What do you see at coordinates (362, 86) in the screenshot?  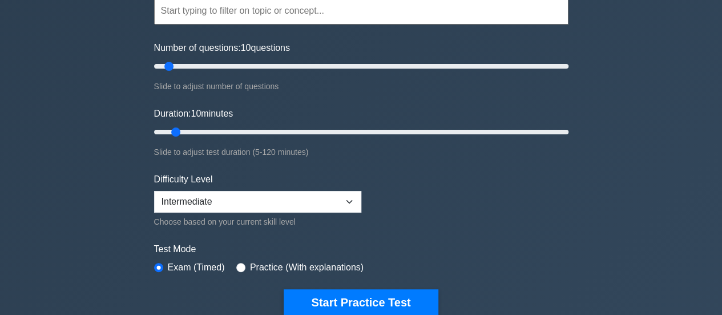 I see `div: Slide to adjust number of questions` at bounding box center [362, 86].